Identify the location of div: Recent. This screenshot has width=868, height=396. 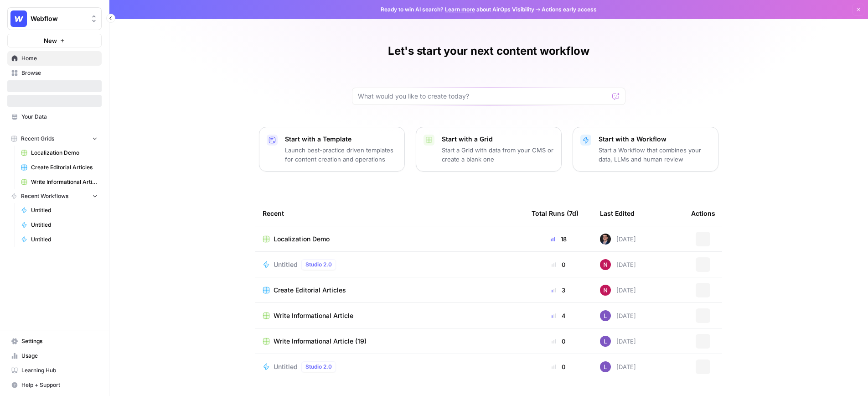
(390, 213).